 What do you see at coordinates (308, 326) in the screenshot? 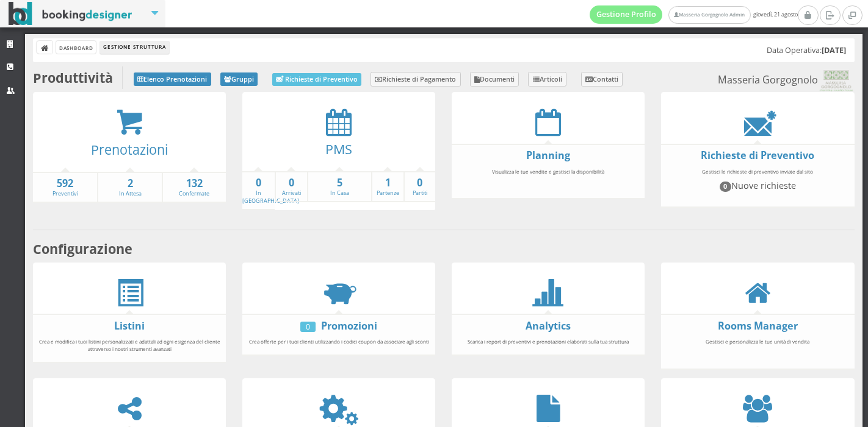
I see `div: 0` at bounding box center [308, 326].